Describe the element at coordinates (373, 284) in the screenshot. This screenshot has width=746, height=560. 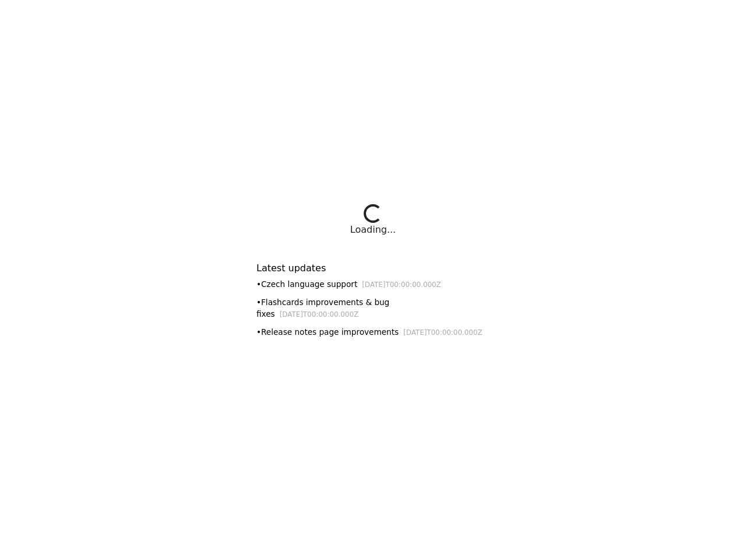
I see `div: • Czech language support` at that location.